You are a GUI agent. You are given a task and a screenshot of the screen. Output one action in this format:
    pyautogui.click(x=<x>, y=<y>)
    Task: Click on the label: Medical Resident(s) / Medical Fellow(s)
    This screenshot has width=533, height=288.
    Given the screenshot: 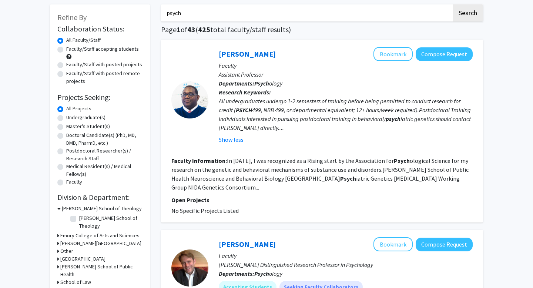 What is the action you would take?
    pyautogui.click(x=104, y=170)
    